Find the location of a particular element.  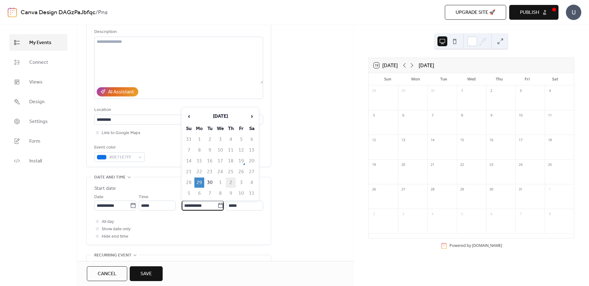

td: 21 is located at coordinates (189, 172).